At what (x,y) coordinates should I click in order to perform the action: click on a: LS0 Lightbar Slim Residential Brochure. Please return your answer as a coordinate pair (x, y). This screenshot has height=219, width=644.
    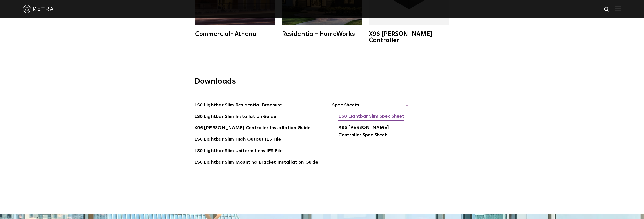
    Looking at the image, I should click on (238, 106).